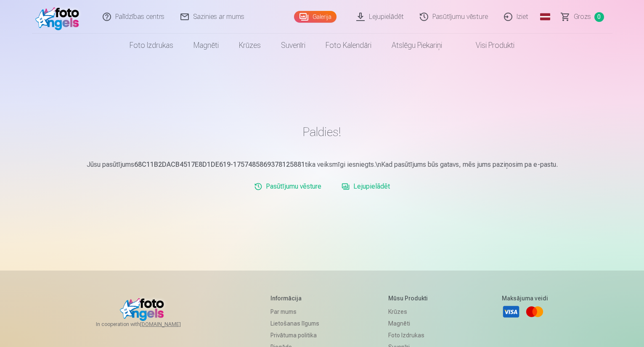 The image size is (644, 347). What do you see at coordinates (348, 45) in the screenshot?
I see `a: Foto kalendāri` at bounding box center [348, 45].